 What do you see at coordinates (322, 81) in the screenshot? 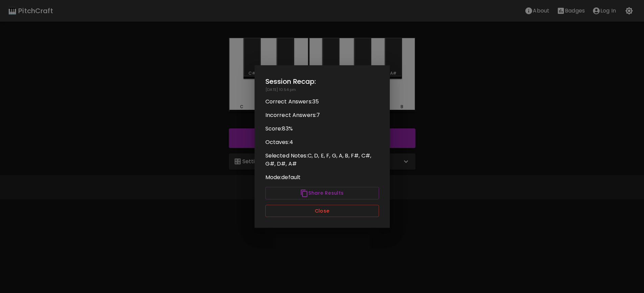
I see `h2: Session Recap:` at bounding box center [322, 81].